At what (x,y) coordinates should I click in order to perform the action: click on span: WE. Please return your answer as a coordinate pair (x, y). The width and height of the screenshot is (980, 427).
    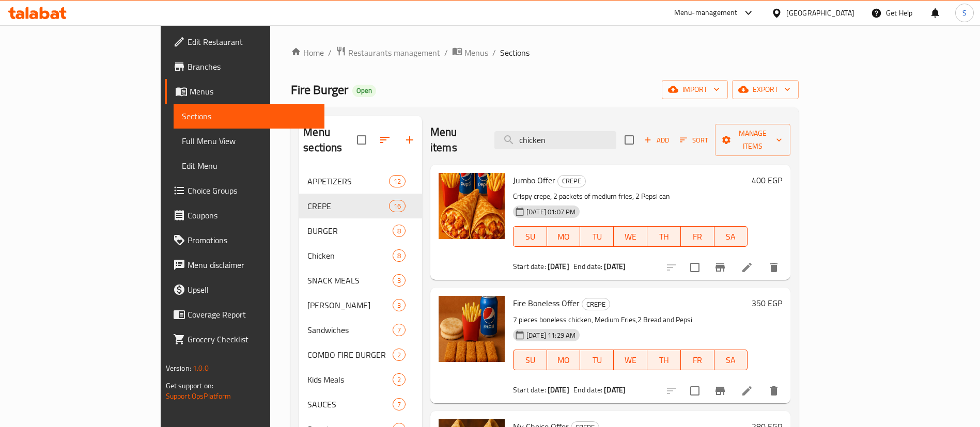
    Looking at the image, I should click on (630, 359).